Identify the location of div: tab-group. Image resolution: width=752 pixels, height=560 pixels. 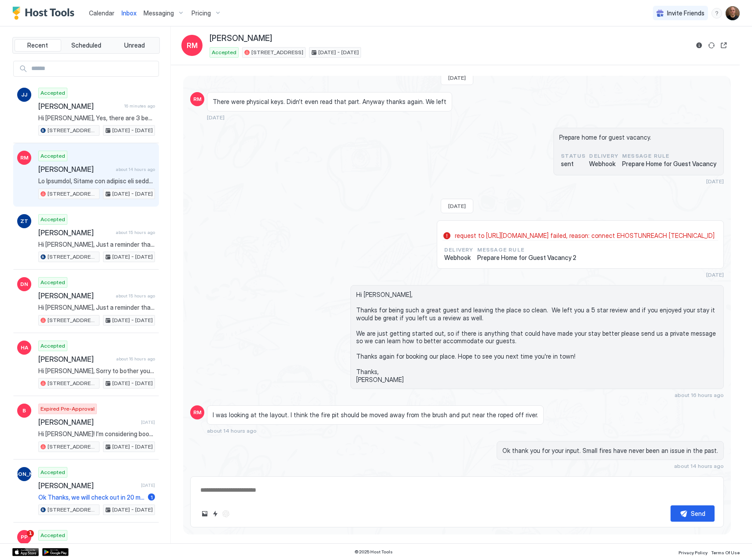
(86, 45).